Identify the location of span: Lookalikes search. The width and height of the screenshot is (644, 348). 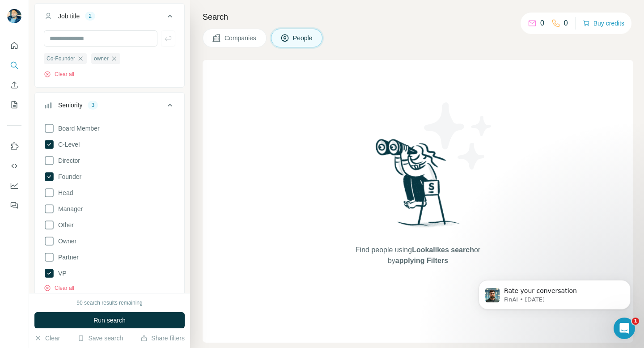
(443, 250).